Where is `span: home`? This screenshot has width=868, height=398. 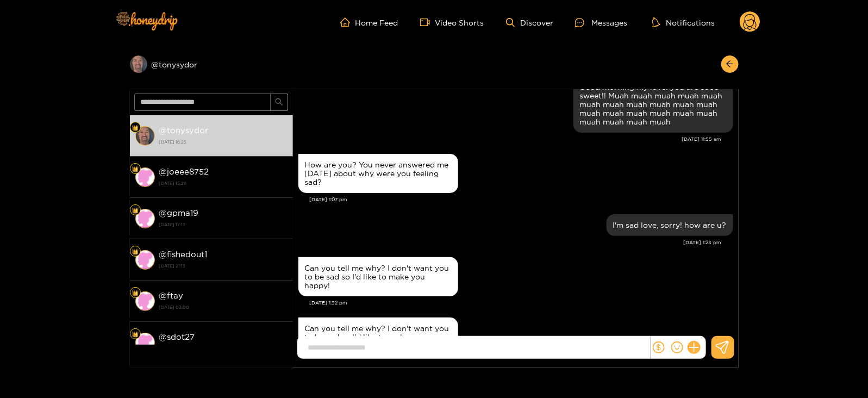
span: home is located at coordinates (348, 22).